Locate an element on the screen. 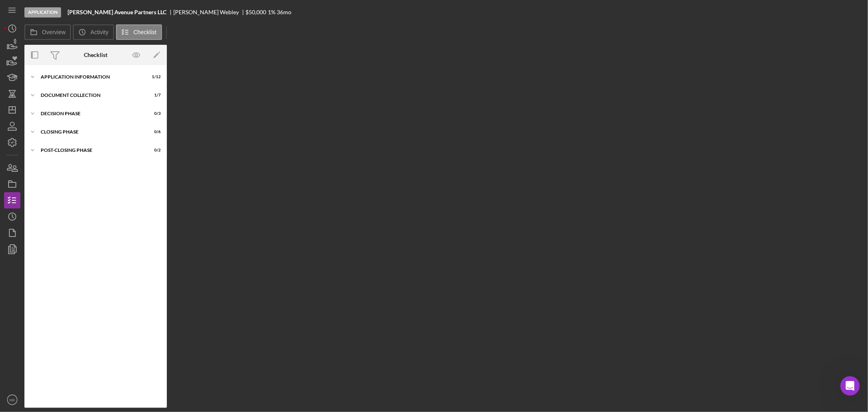 The width and height of the screenshot is (868, 412). span: Search for help is located at coordinates (41, 107).